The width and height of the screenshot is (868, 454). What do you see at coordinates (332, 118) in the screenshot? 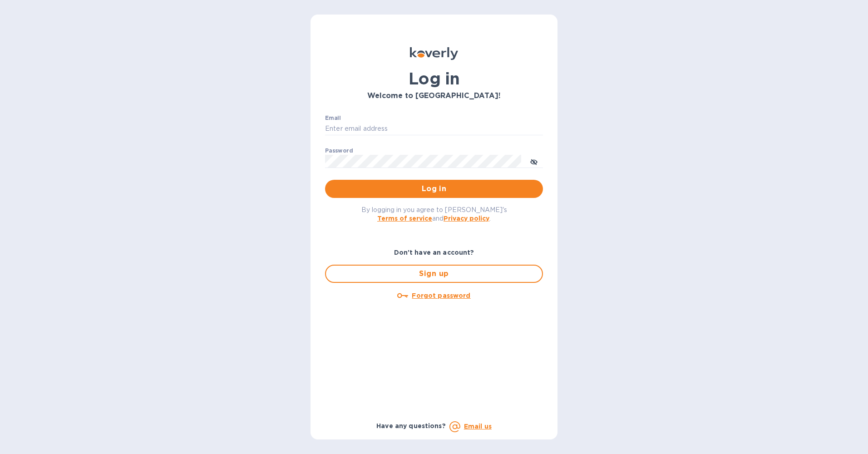
I see `label: Email` at bounding box center [332, 118].